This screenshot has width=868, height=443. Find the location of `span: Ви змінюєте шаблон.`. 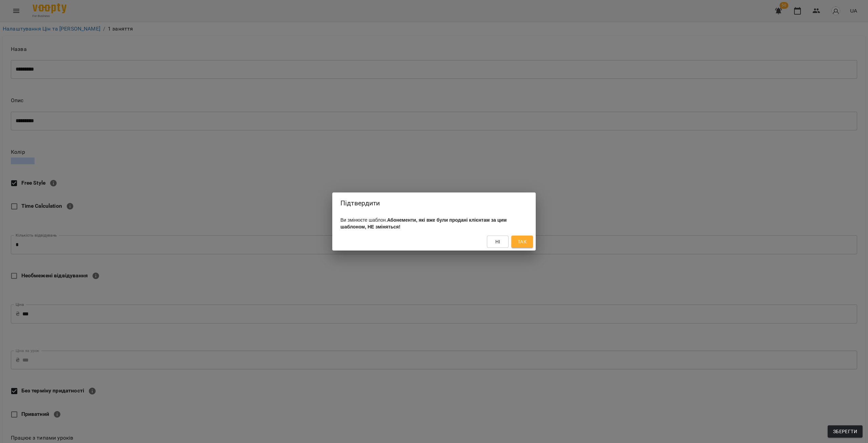

span: Ви змінюєте шаблон. is located at coordinates (423, 223).